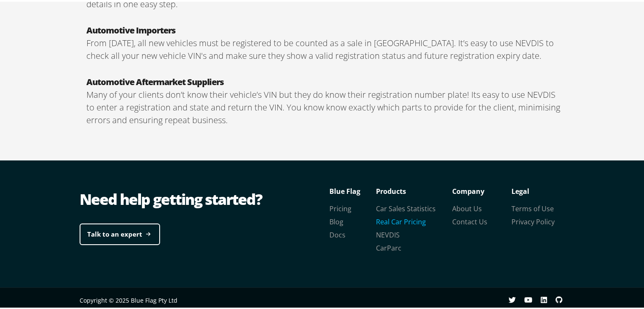  What do you see at coordinates (401, 220) in the screenshot?
I see `a: Real Car Pricing` at bounding box center [401, 220].